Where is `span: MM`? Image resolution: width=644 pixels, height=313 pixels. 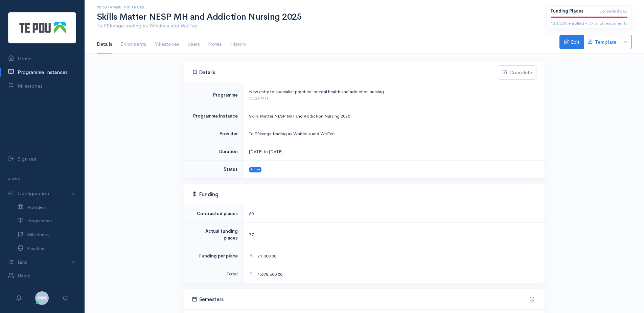 span: MM is located at coordinates (42, 298).